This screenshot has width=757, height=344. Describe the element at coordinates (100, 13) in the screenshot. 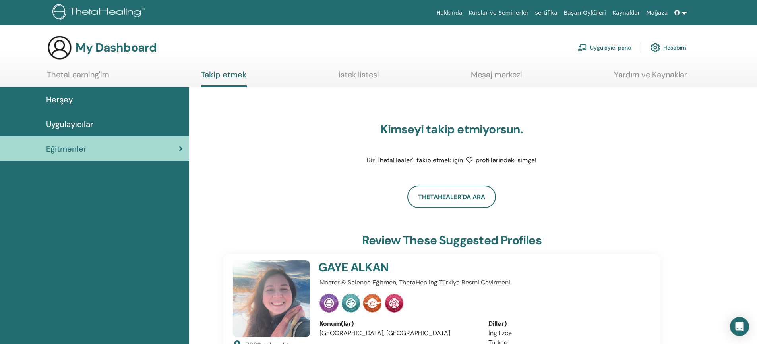

I see `img: logo.png` at that location.